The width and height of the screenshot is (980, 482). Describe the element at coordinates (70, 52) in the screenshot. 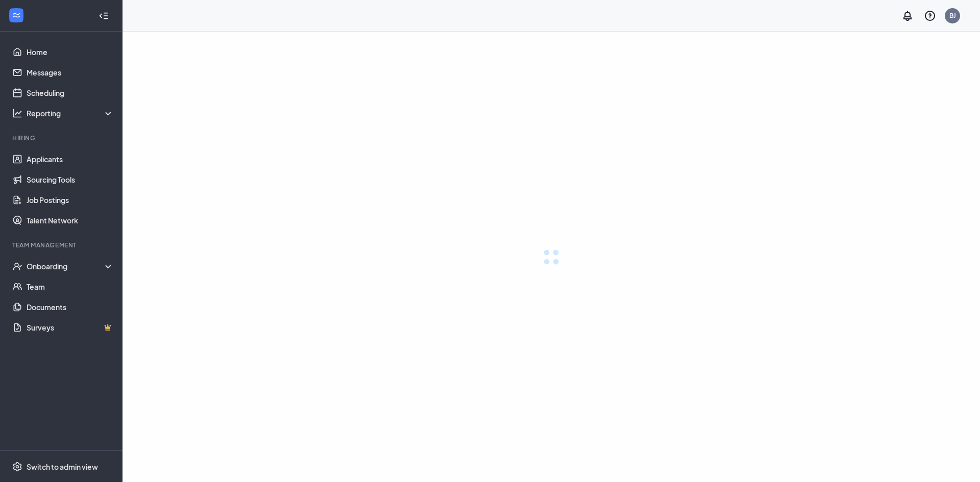

I see `a: Home` at that location.